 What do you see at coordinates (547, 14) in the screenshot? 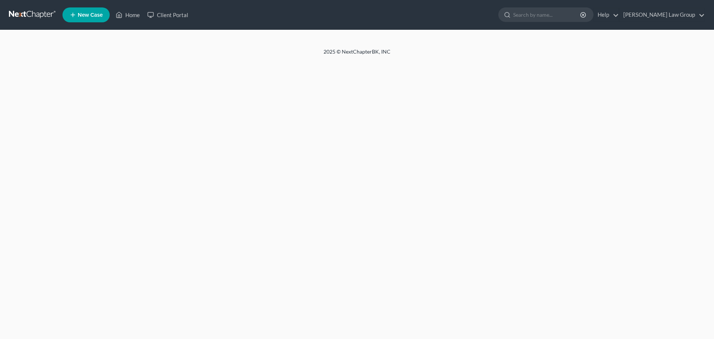
I see `input: Search by name...` at bounding box center [547, 14].